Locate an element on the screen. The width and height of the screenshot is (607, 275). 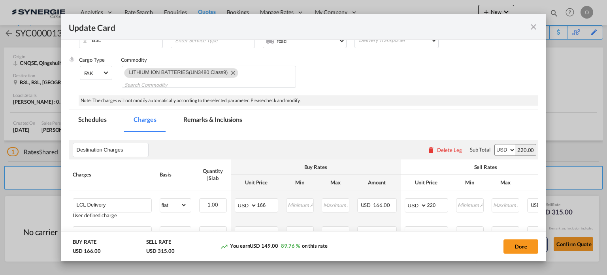
md-icon: icon-close fg-AAA8AD m-0 pointer is located at coordinates (534, 27).